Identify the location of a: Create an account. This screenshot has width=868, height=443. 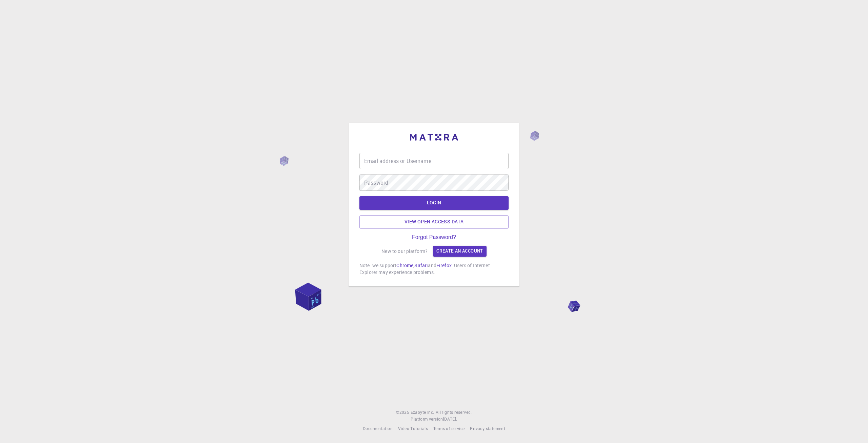
(459, 251).